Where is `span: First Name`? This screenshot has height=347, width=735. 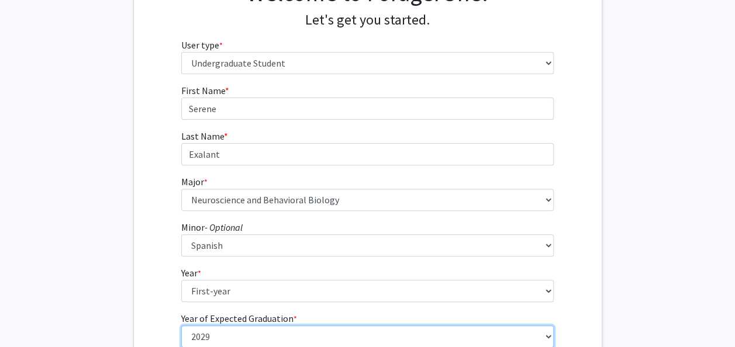 span: First Name is located at coordinates (203, 91).